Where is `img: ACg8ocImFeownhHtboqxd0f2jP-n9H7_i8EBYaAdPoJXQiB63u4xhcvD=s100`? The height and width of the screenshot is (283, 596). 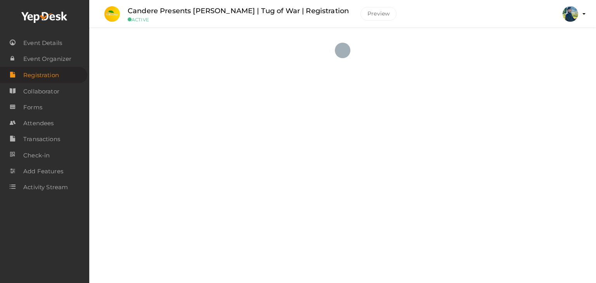 img: ACg8ocImFeownhHtboqxd0f2jP-n9H7_i8EBYaAdPoJXQiB63u4xhcvD=s100 is located at coordinates (570, 14).